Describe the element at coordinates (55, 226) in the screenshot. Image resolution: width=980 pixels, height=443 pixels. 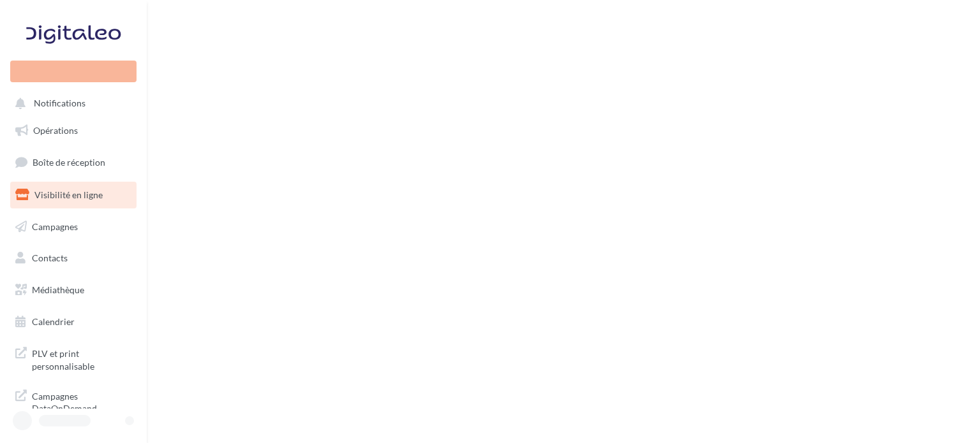
I see `span: Campagnes` at that location.